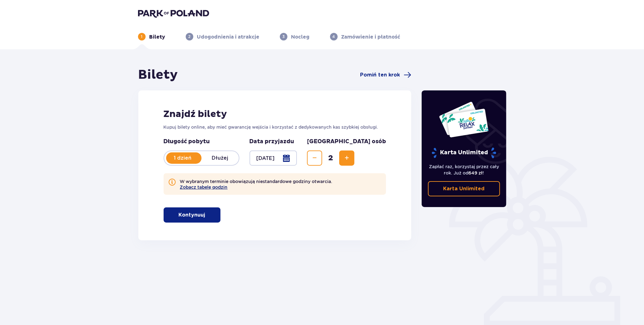 The height and width of the screenshot is (325, 644). What do you see at coordinates (189, 37) in the screenshot?
I see `p: 2` at bounding box center [189, 37].